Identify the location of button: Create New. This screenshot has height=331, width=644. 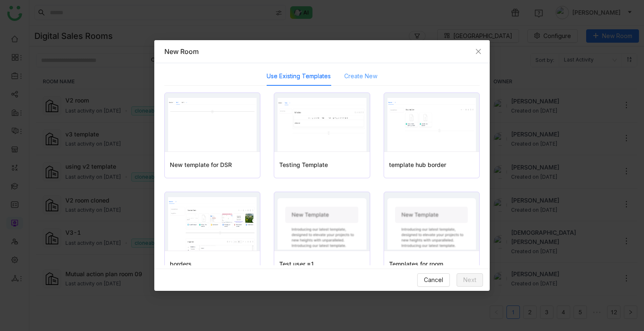
(360, 76).